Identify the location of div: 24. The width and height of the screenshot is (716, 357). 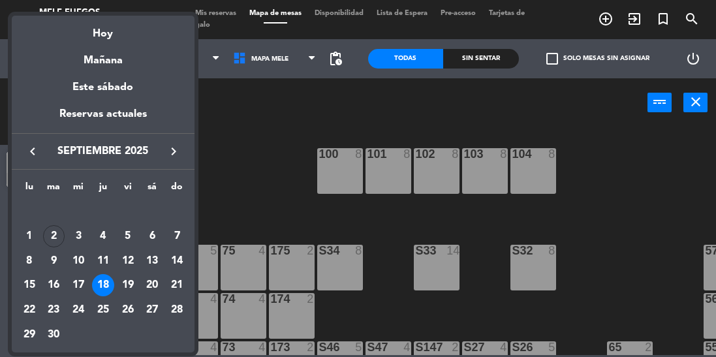
(78, 310).